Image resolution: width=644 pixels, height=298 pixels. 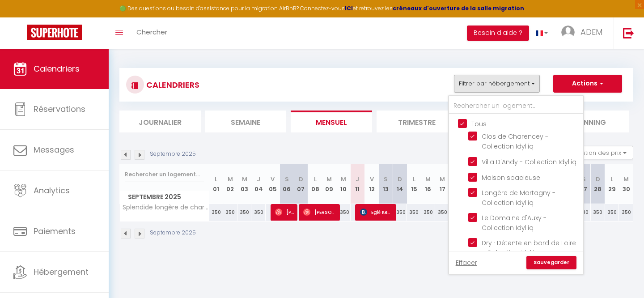 What do you see at coordinates (588, 84) in the screenshot?
I see `button: Actions` at bounding box center [588, 84].